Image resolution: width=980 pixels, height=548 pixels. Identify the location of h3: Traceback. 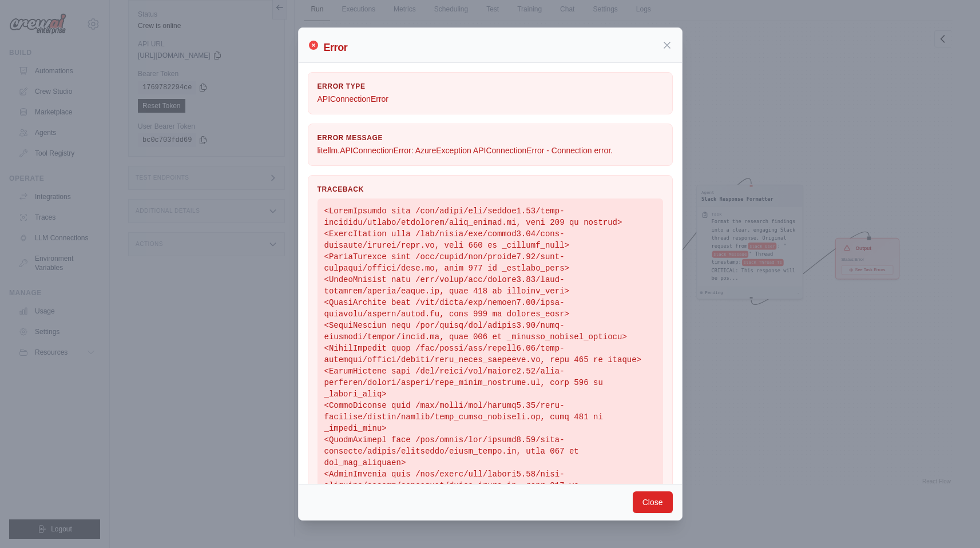
(490, 189).